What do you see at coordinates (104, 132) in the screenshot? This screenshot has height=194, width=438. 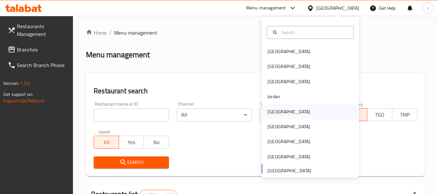 I see `label: Upsell` at bounding box center [104, 132].